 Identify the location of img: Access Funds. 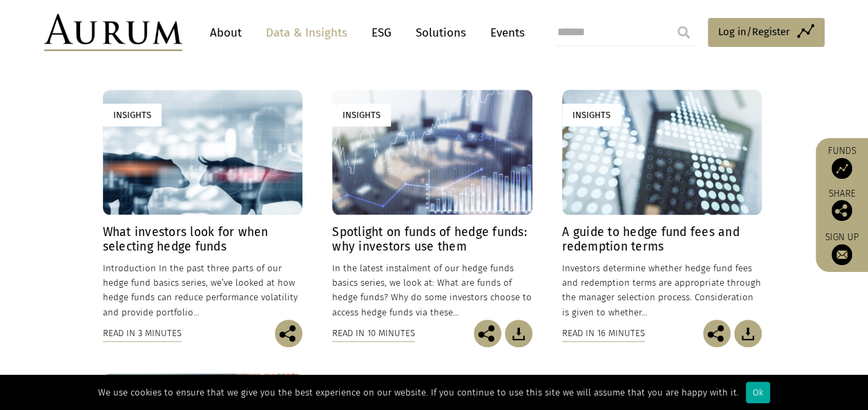
(842, 169).